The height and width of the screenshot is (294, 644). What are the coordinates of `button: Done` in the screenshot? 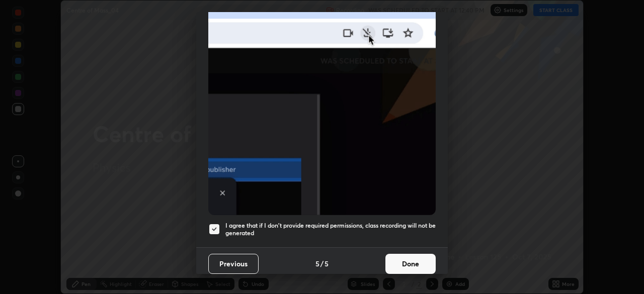 It's located at (411, 263).